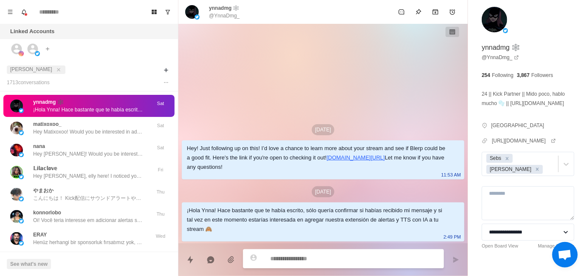 This screenshot has width=588, height=276. I want to click on p: matixoxoo_, so click(47, 124).